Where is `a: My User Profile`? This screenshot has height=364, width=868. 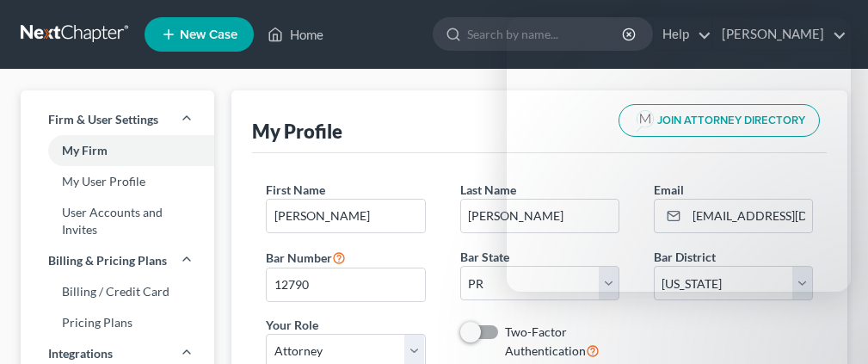 a: My User Profile is located at coordinates (117, 181).